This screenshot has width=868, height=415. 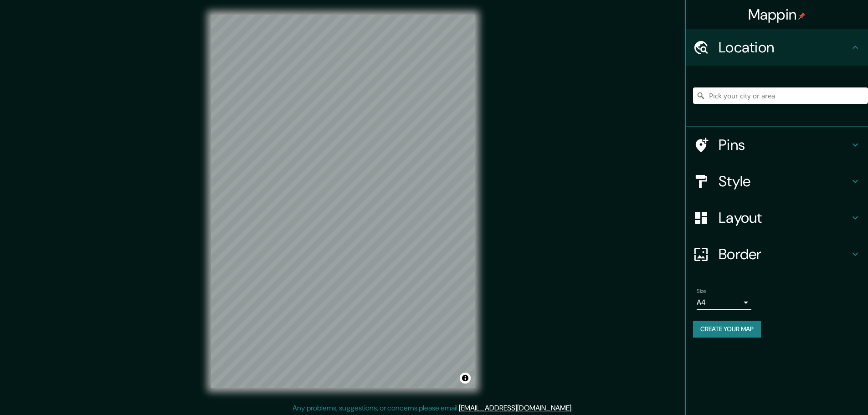 I want to click on div: Pins, so click(x=777, y=145).